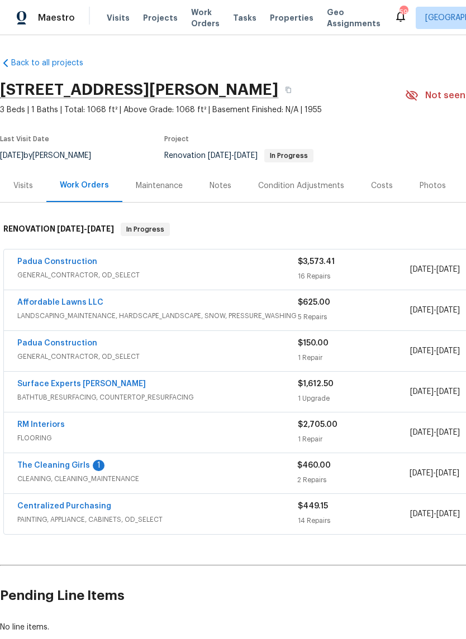 Image resolution: width=466 pixels, height=639 pixels. I want to click on a: The Cleaning Girls, so click(54, 466).